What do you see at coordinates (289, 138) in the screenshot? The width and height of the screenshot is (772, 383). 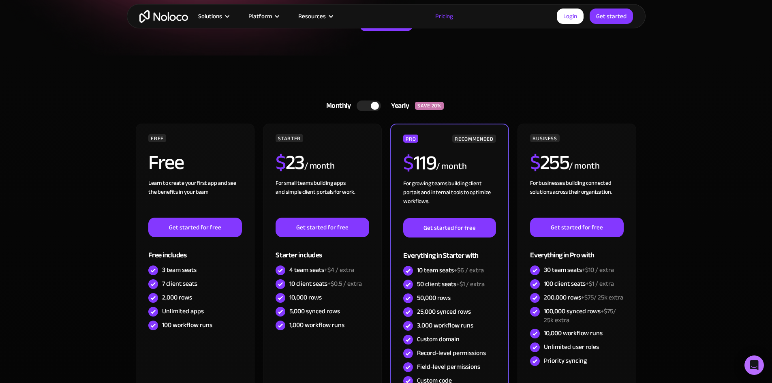 I see `div: STARTER` at bounding box center [289, 138].